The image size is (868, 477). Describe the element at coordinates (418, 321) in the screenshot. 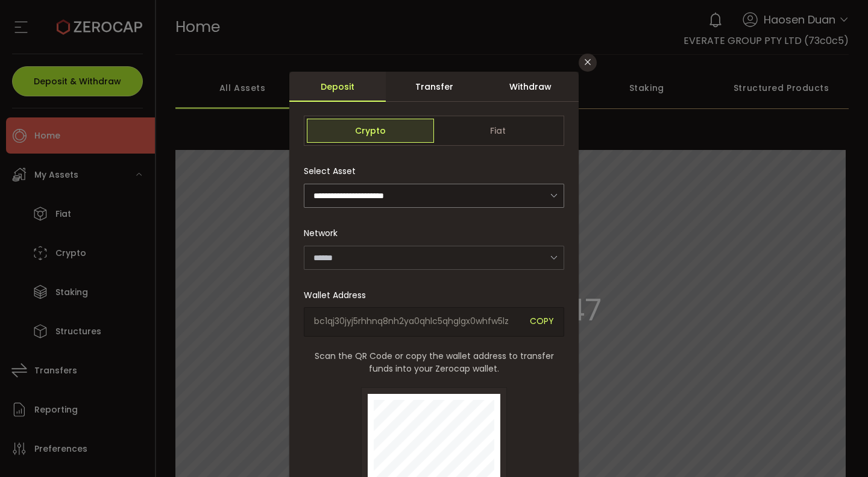

I see `span: bc1qj30jyj5rhhnq8nh2ya0qhlc5qhglgx0whfw5lz` at that location.